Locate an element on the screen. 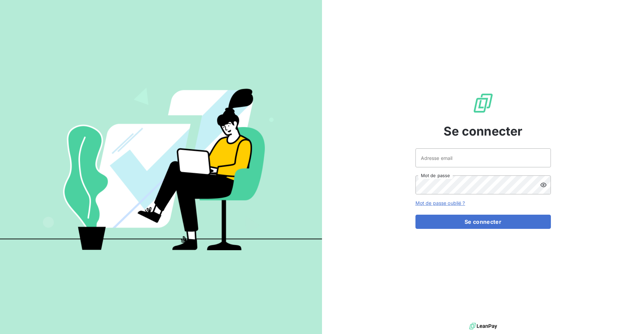 The width and height of the screenshot is (644, 334). img: logo is located at coordinates (484, 326).